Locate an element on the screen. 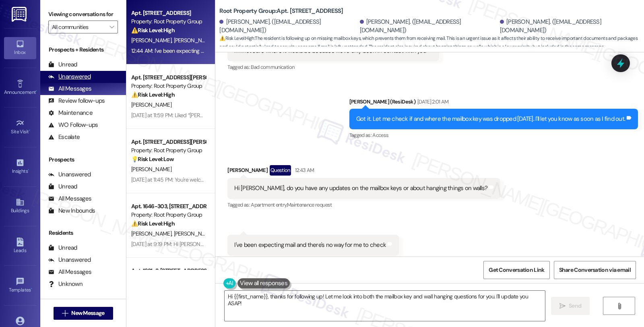 The height and width of the screenshot is (327, 644). div: Review follow-ups is located at coordinates (77, 100).